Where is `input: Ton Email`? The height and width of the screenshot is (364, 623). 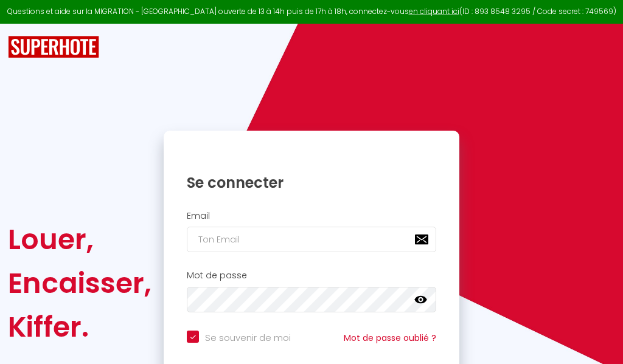
input: Ton Email is located at coordinates (311, 240).